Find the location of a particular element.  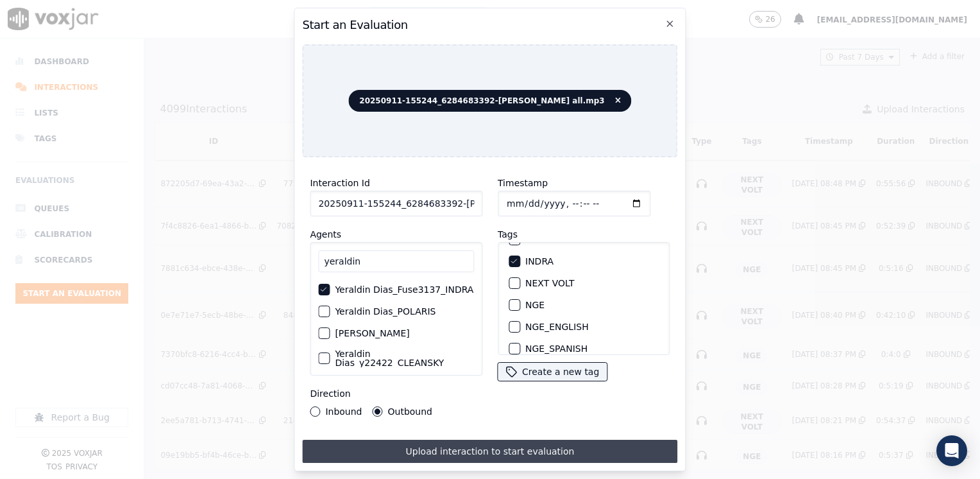

label: NEXT VOLT is located at coordinates (549, 283).